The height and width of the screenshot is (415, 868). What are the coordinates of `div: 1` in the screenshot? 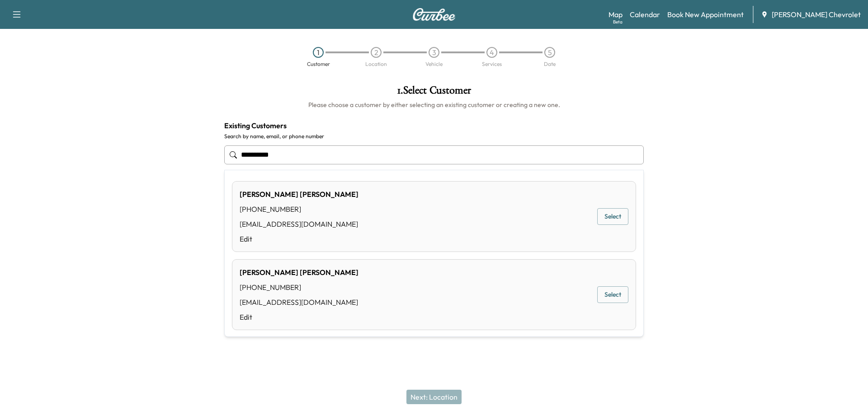 It's located at (318, 53).